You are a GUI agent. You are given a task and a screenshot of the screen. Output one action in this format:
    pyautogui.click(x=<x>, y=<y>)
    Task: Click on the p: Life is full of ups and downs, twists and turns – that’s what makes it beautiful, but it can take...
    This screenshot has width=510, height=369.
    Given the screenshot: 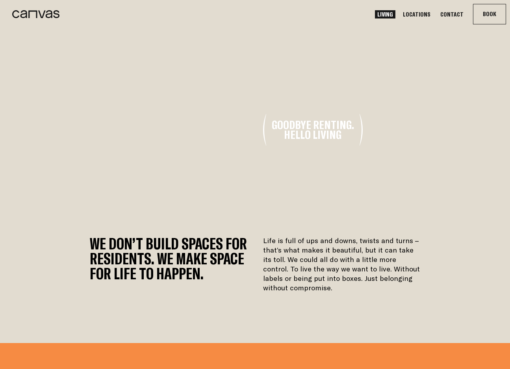 What is the action you would take?
    pyautogui.click(x=342, y=265)
    